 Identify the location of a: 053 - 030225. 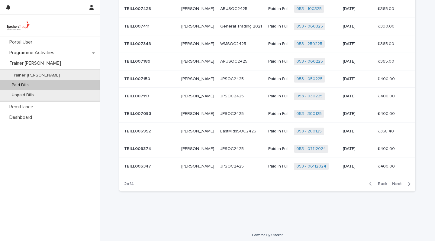
(310, 96).